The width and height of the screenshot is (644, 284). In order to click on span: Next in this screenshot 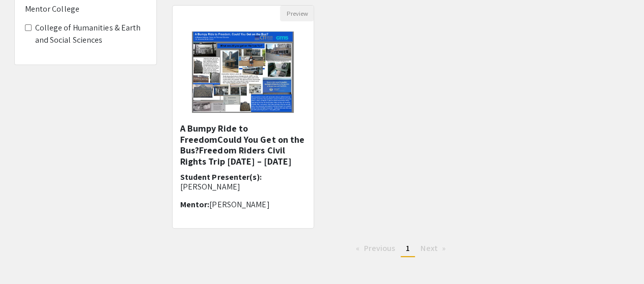, I will do `click(429, 248)`.